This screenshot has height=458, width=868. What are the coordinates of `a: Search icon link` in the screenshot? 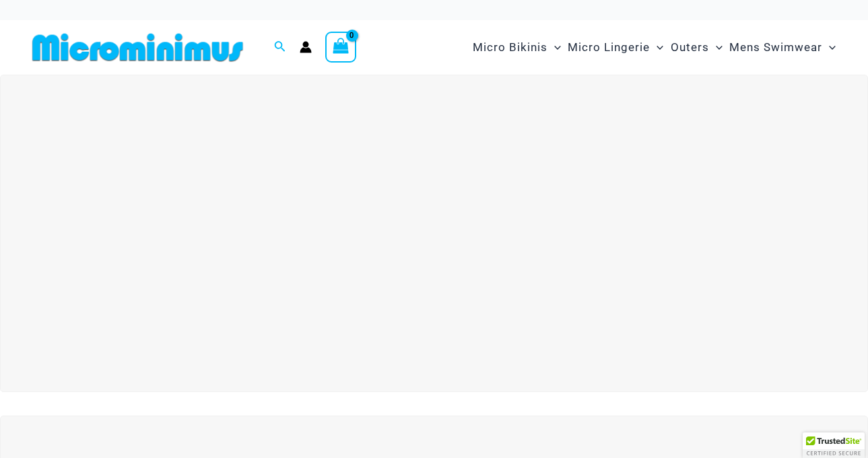 It's located at (280, 47).